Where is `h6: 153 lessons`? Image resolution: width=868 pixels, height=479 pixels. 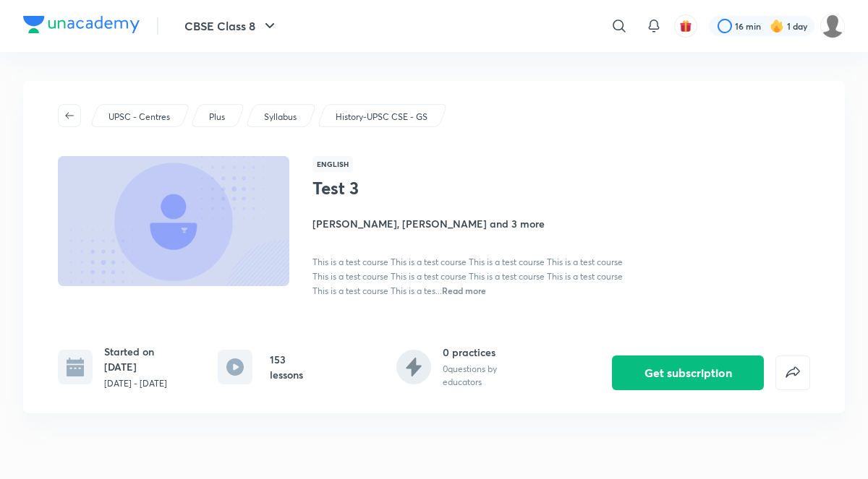
h6: 153 lessons is located at coordinates (295, 367).